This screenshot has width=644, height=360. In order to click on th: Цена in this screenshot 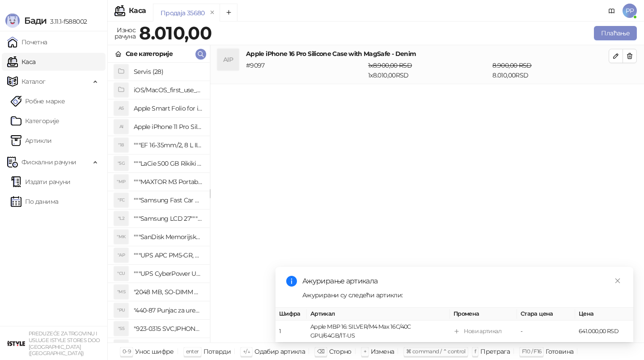, I will do `click(605, 314)`.